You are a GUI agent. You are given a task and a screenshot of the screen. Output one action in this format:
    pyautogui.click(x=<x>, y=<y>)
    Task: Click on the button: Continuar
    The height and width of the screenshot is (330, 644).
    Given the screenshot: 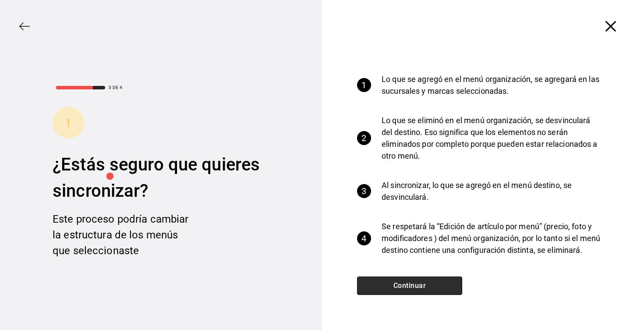 What is the action you would take?
    pyautogui.click(x=410, y=285)
    